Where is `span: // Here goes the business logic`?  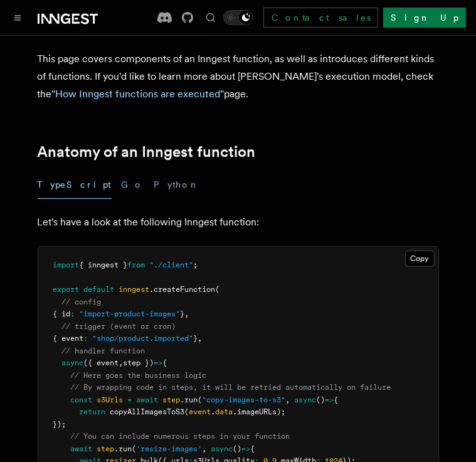
span: // Here goes the business logic is located at coordinates (139, 375).